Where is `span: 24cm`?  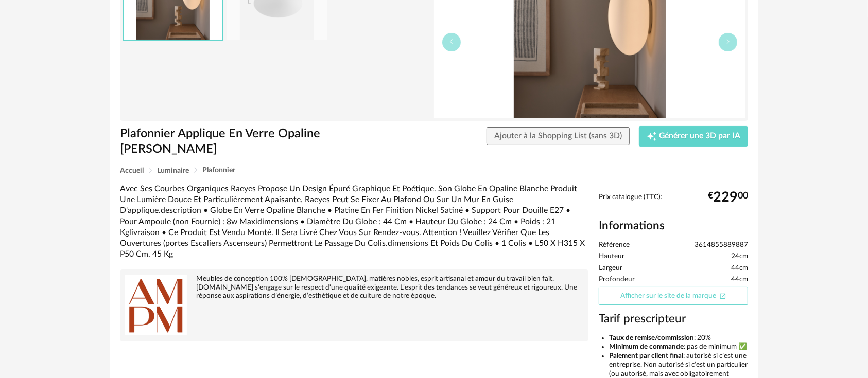 span: 24cm is located at coordinates (739, 257).